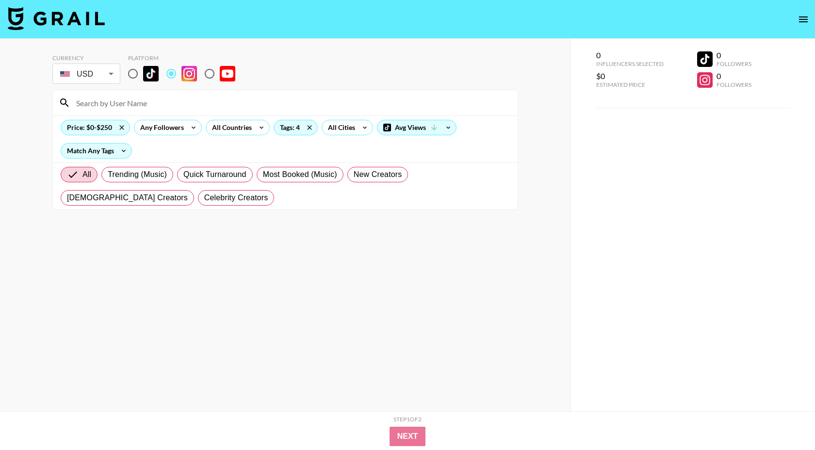 The image size is (815, 450). Describe the element at coordinates (87, 175) in the screenshot. I see `span: All` at that location.